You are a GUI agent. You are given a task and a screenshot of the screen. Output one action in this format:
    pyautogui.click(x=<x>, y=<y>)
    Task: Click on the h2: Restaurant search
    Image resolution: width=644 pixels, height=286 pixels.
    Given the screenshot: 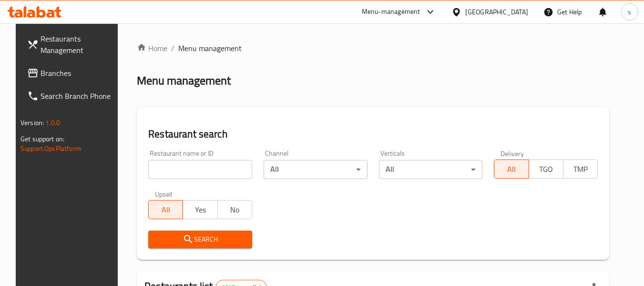 What is the action you would take?
    pyautogui.click(x=373, y=134)
    